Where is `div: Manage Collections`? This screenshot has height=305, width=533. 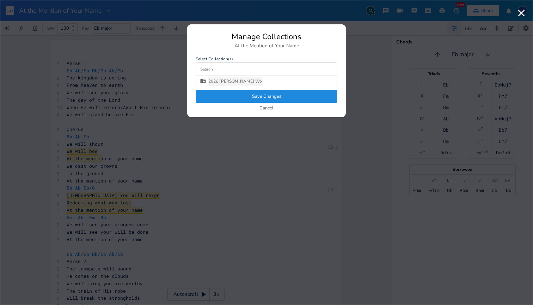
div: Manage Collections is located at coordinates (267, 37).